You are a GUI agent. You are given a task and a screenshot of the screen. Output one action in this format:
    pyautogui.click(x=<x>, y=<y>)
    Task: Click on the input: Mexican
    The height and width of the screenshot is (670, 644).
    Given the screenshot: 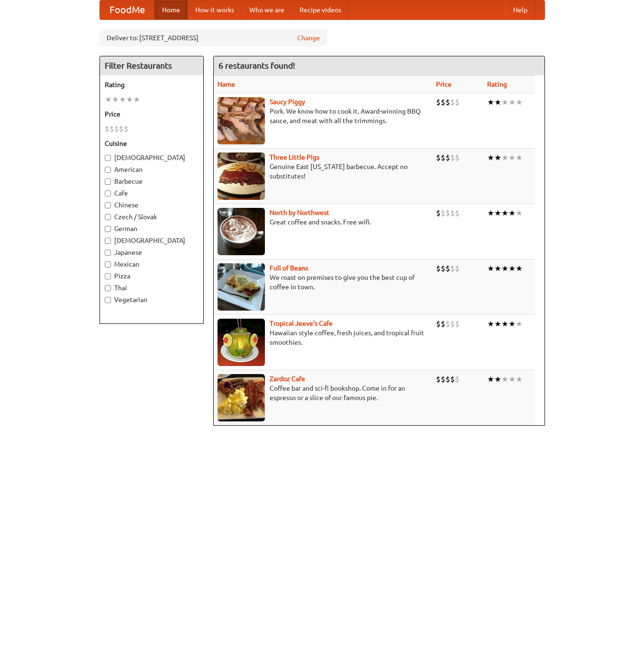 What is the action you would take?
    pyautogui.click(x=108, y=264)
    